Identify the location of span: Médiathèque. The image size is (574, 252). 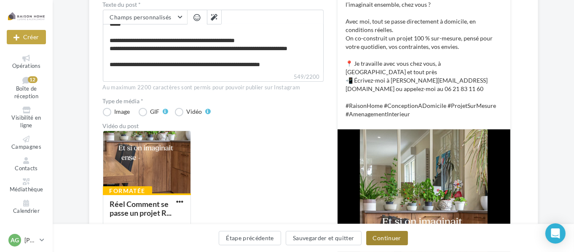
(27, 189).